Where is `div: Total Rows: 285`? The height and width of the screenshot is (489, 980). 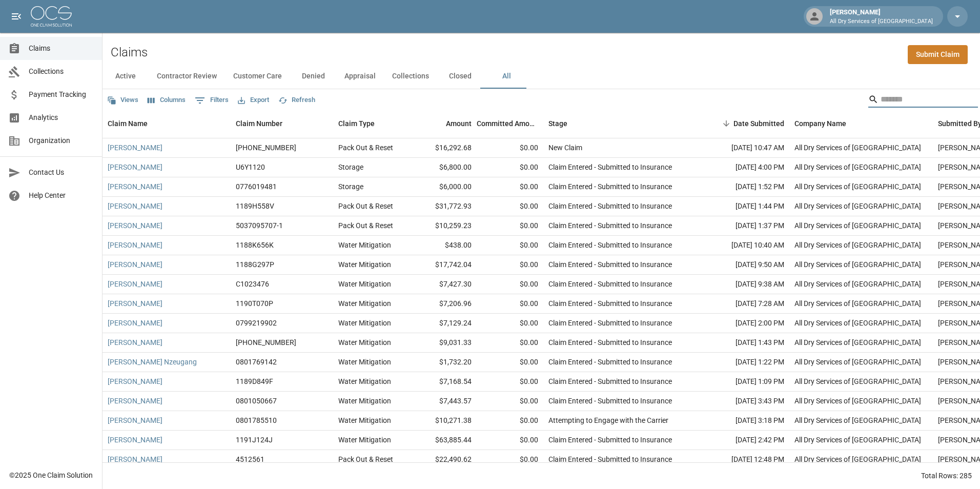 div: Total Rows: 285 is located at coordinates (946, 476).